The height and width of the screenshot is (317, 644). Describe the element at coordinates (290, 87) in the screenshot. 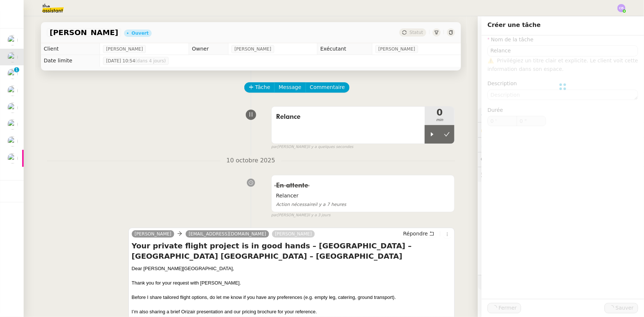

I see `span: Message` at that location.